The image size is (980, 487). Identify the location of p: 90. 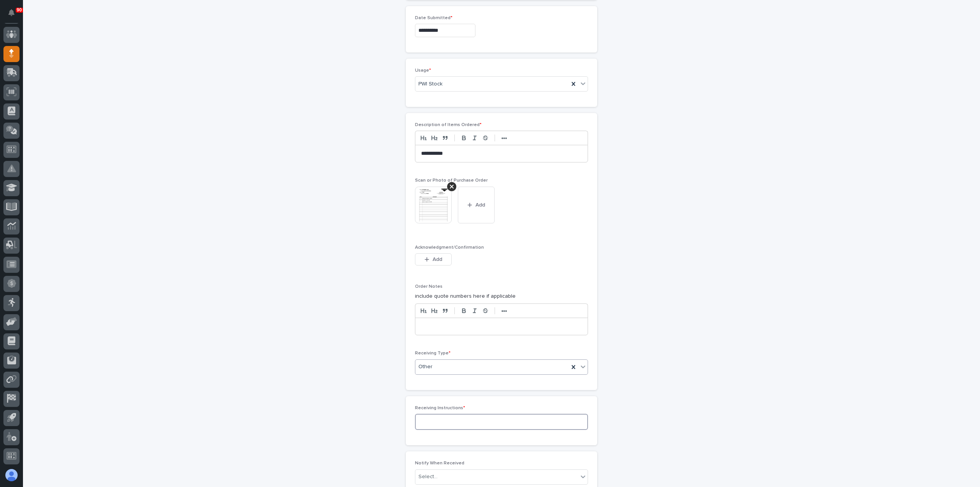
(19, 10).